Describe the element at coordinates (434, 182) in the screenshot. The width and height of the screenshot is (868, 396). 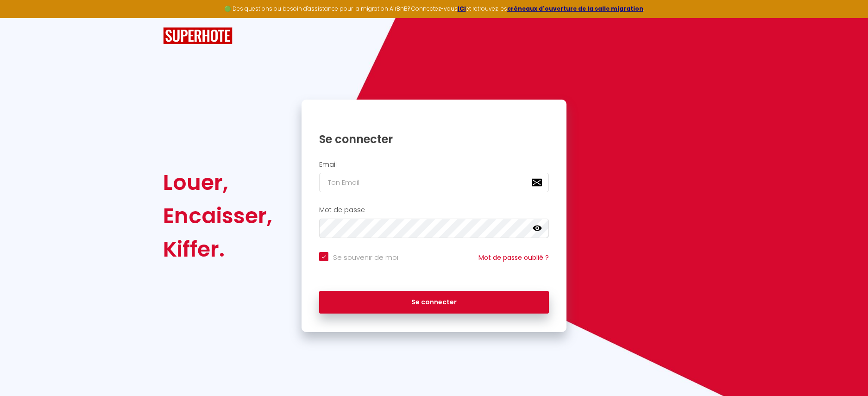
I see `input: Ton Email` at that location.